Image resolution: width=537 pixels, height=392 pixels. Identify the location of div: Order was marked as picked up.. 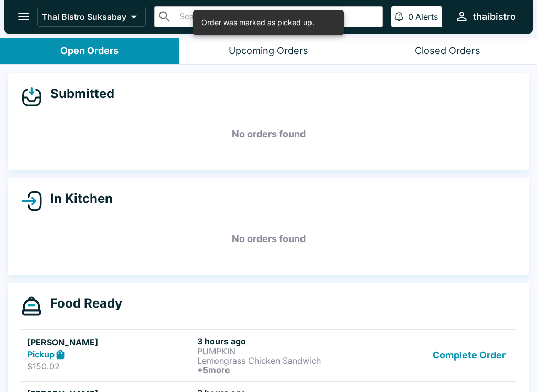
(258, 23).